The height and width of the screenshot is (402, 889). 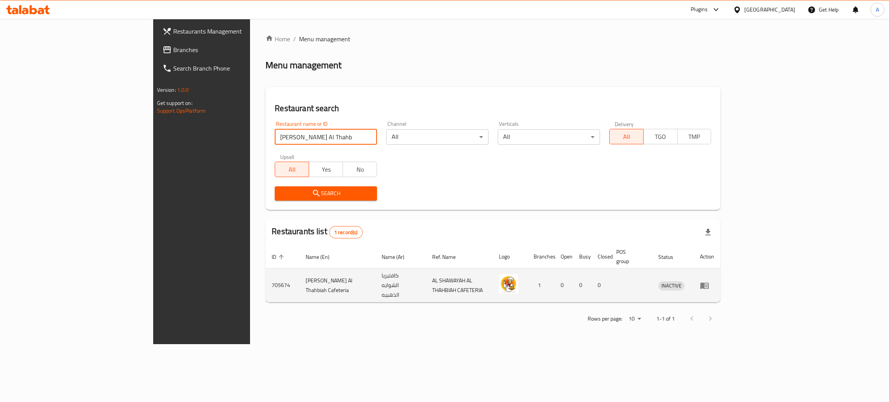 What do you see at coordinates (665, 319) in the screenshot?
I see `p: 1-1 of 1` at bounding box center [665, 319].